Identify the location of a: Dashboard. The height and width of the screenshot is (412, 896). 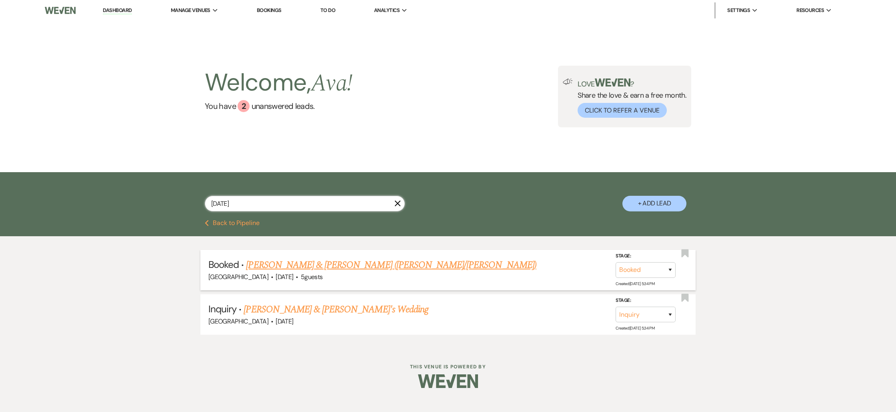
(117, 10).